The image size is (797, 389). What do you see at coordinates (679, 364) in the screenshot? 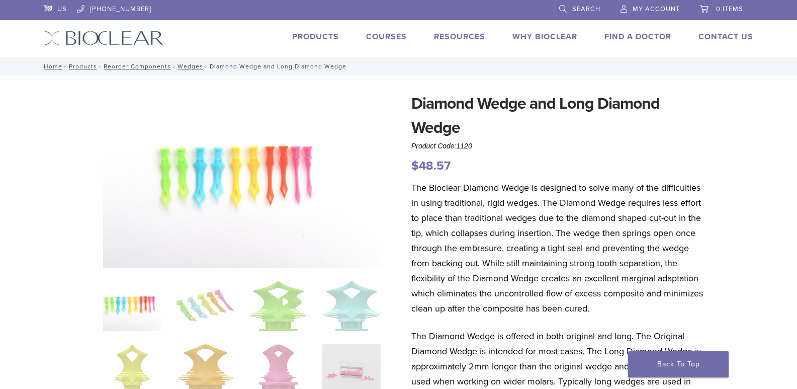
I see `a: Back To Top` at bounding box center [679, 364].